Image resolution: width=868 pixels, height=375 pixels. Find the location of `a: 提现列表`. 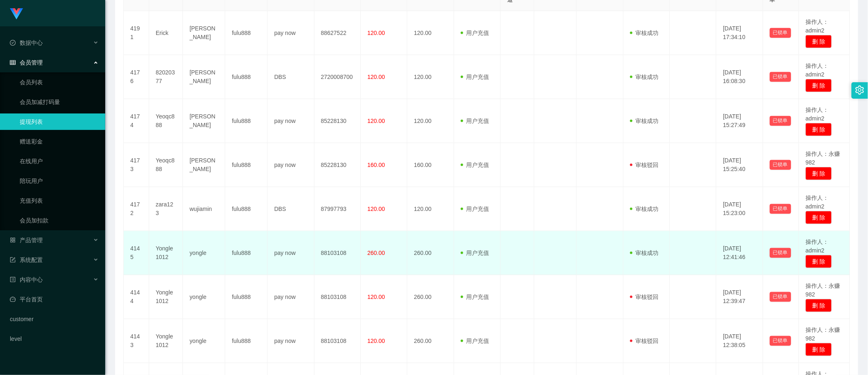

a: 提现列表 is located at coordinates (59, 122).